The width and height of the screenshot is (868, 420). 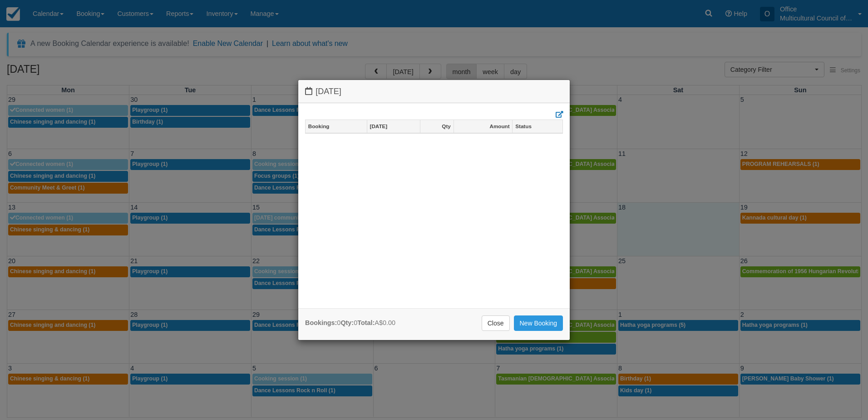 I want to click on a: Amount, so click(x=483, y=126).